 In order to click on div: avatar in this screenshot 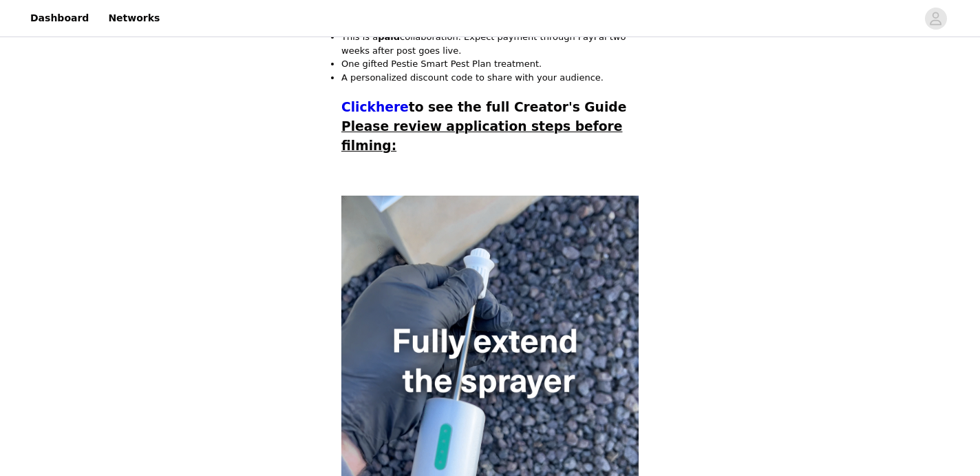, I will do `click(935, 19)`.